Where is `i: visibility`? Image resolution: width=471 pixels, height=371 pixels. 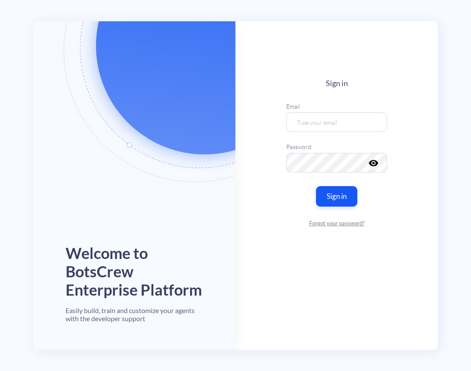
i: visibility is located at coordinates (373, 163).